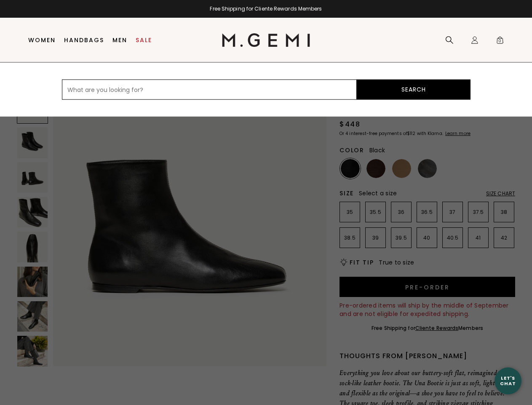  I want to click on div: Let's Chat, so click(508, 380).